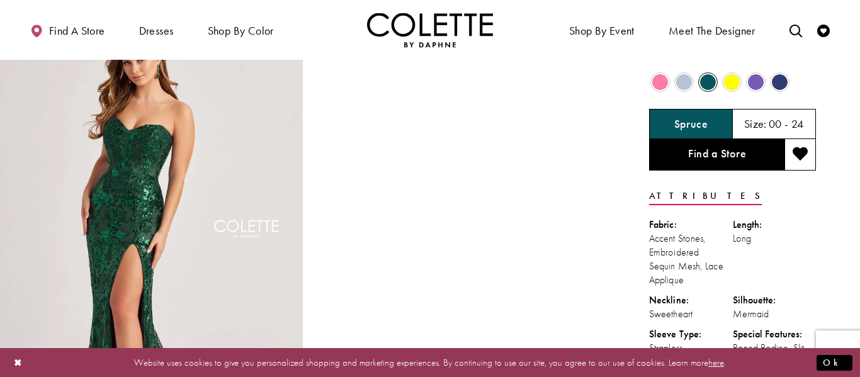 The height and width of the screenshot is (377, 860). What do you see at coordinates (690, 334) in the screenshot?
I see `div: Sleeve Type:` at bounding box center [690, 334].